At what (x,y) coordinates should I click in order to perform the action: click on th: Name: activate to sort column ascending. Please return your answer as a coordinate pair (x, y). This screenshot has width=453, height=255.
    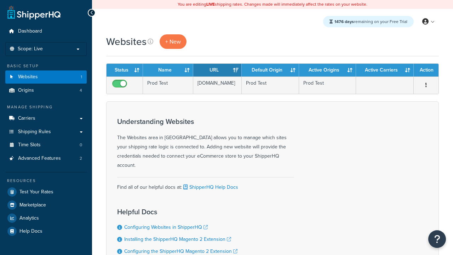
    Looking at the image, I should click on (168, 70).